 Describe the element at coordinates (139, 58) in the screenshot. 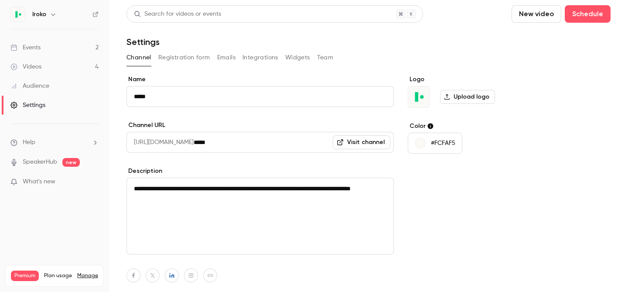

I see `button: Channel` at that location.